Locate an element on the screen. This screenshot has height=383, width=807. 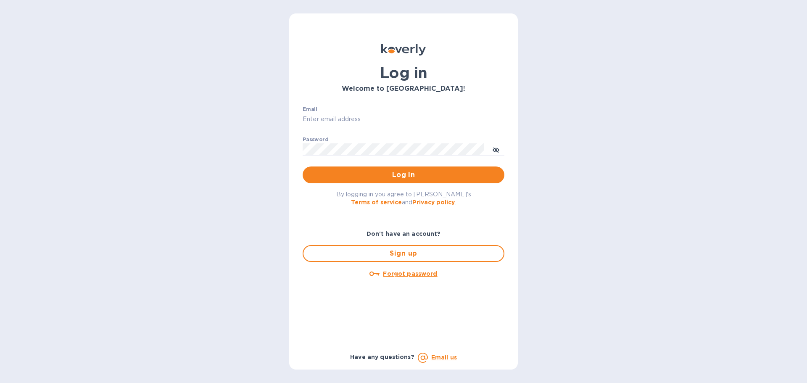
img: Koverly is located at coordinates (404, 50).